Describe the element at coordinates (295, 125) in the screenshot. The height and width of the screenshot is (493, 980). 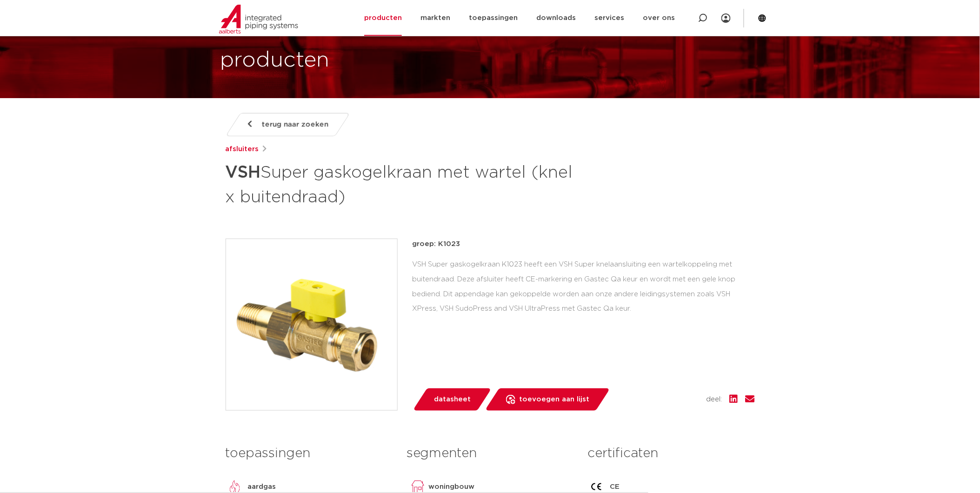
I see `span: terug naar zoeken` at that location.